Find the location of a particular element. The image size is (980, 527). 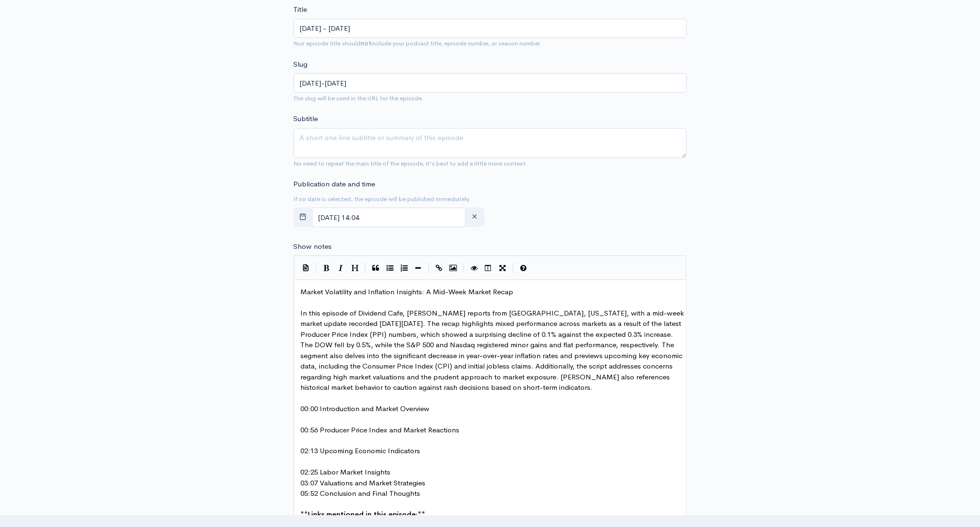

label: Show notes is located at coordinates (313, 246).